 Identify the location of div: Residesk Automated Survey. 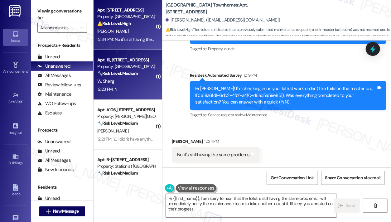
(288, 76).